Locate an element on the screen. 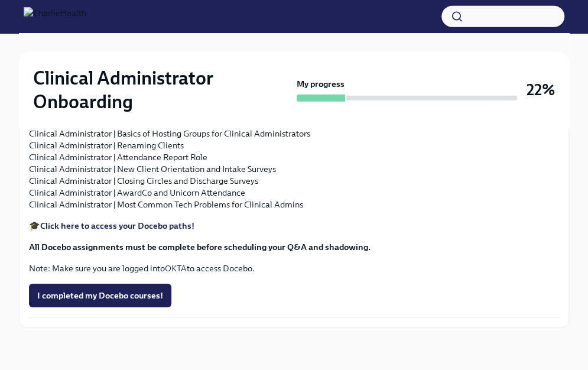 This screenshot has width=588, height=370. a: OKTA is located at coordinates (175, 268).